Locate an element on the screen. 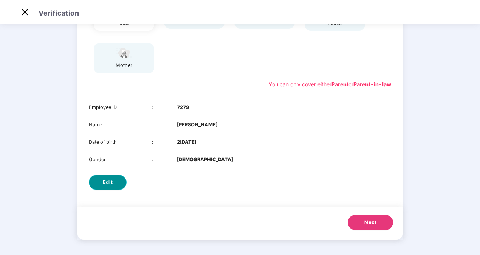 This screenshot has width=480, height=255. div: Date of birth is located at coordinates (120, 142).